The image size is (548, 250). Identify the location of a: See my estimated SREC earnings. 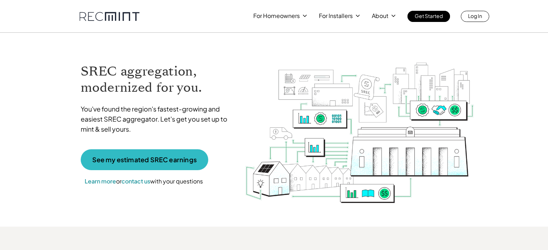
(144, 160).